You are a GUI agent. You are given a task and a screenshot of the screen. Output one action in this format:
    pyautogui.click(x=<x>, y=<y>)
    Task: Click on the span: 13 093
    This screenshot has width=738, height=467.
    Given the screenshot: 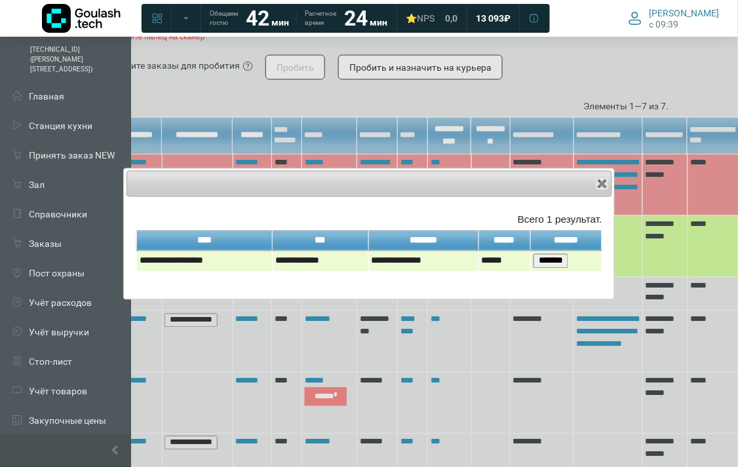 What is the action you would take?
    pyautogui.click(x=490, y=18)
    